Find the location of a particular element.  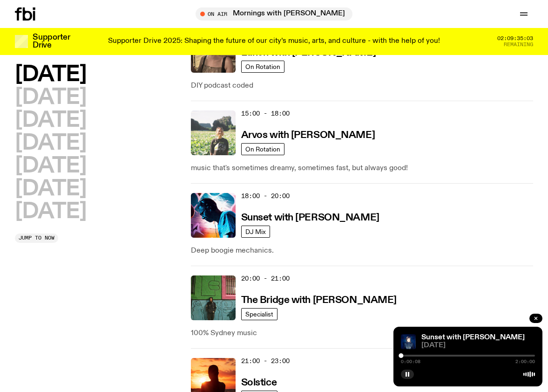

p: DIY podcast coded is located at coordinates (362, 86).